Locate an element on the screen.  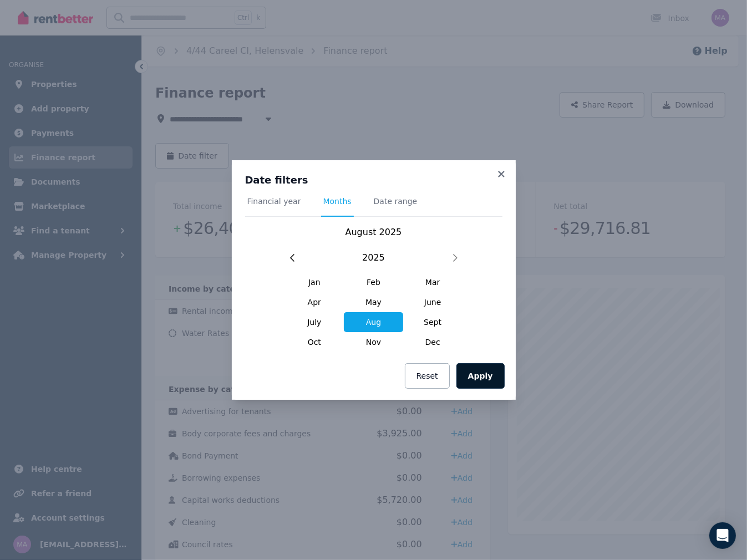
span: July is located at coordinates (315, 322).